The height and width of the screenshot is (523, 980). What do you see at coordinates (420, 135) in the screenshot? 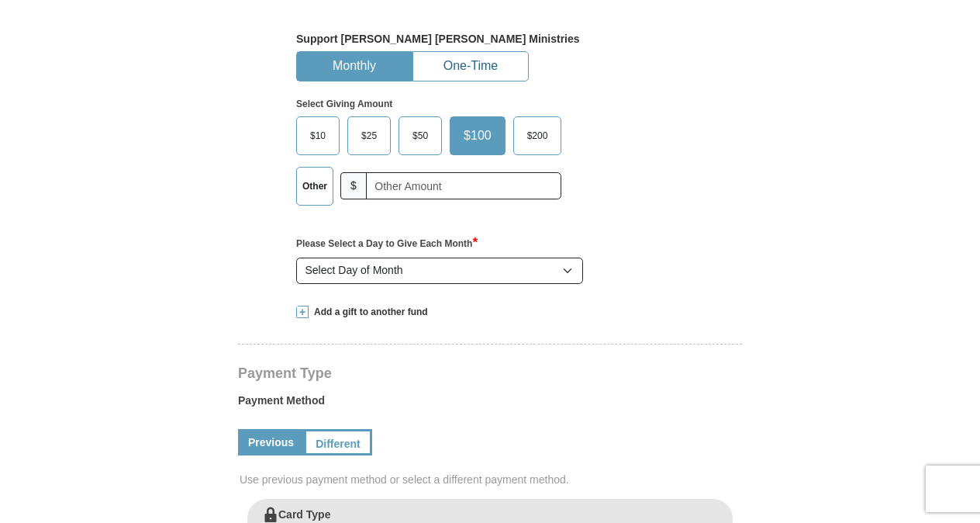
I see `span: $50` at bounding box center [420, 135].